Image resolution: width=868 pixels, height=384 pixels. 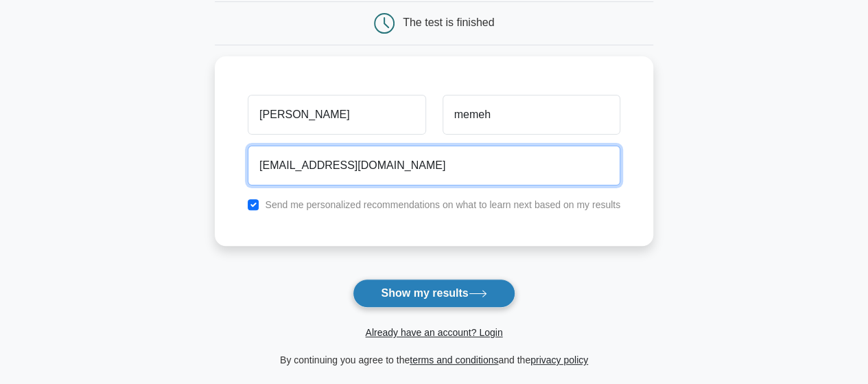 I want to click on a: privacy policy, so click(x=559, y=360).